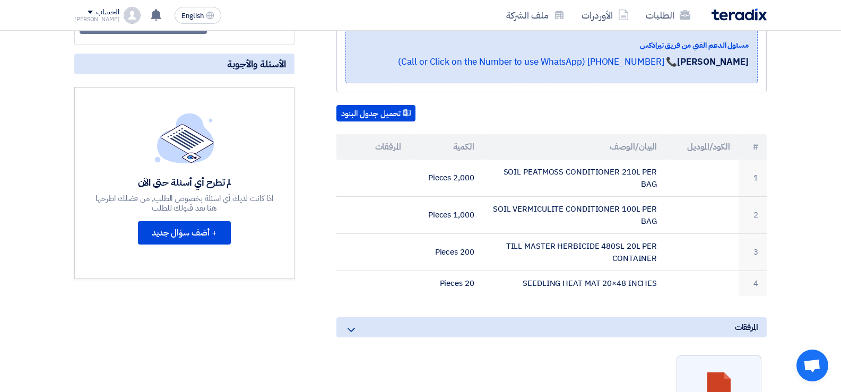  Describe the element at coordinates (184, 233) in the screenshot. I see `button: + أضف سؤال جديد` at that location.